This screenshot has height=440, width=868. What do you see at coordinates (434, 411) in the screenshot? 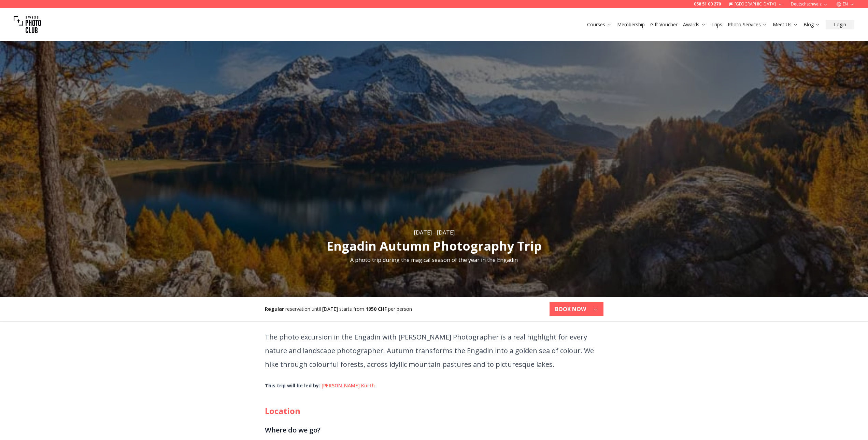
I see `h2: Location` at bounding box center [434, 411].